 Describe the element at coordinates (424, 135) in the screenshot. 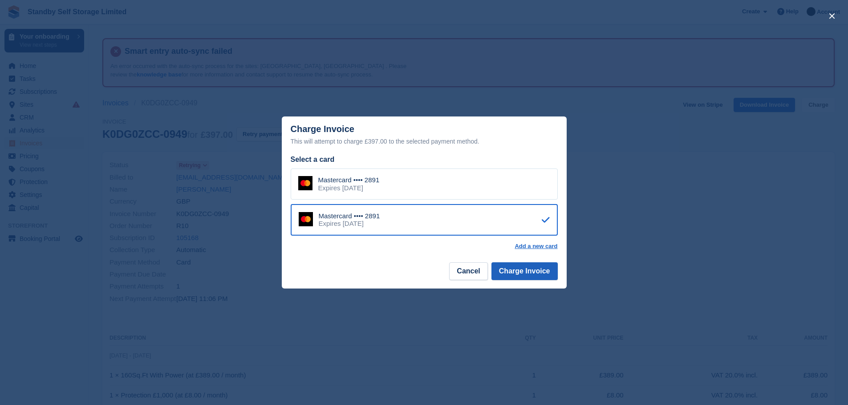

I see `div: Charge Invoice` at that location.